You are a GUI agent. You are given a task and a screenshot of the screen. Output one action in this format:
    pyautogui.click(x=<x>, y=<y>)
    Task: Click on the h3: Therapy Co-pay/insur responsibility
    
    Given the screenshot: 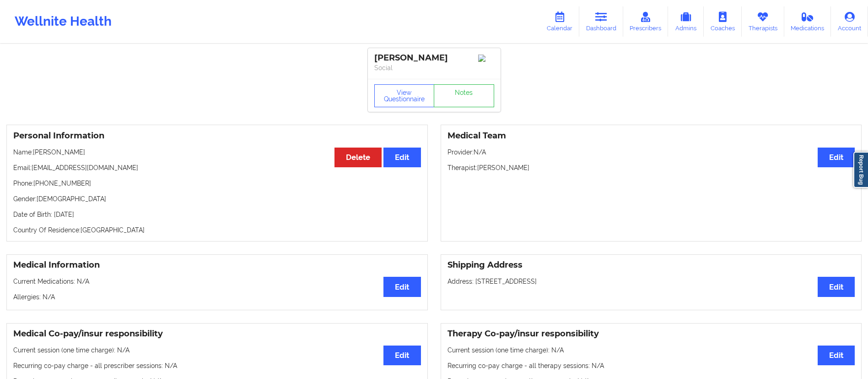 What is the action you would take?
    pyautogui.click(x=651, y=333)
    